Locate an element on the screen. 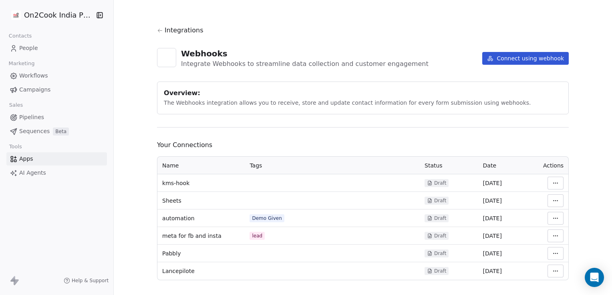 This screenshot has width=612, height=295. div: Overview: is located at coordinates (363, 93).